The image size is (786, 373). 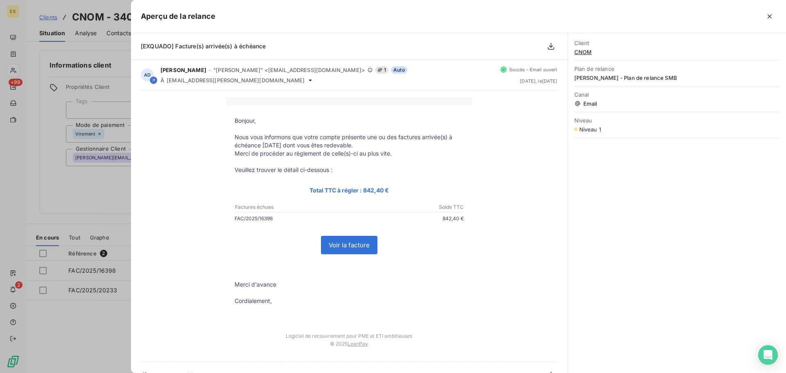 What do you see at coordinates (677, 95) in the screenshot?
I see `span: Canal` at bounding box center [677, 95].